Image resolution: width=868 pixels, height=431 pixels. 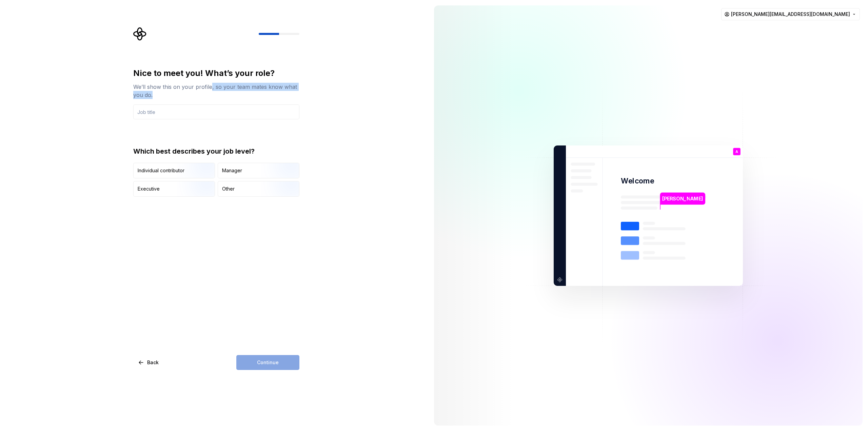 What do you see at coordinates (637, 181) in the screenshot?
I see `p: Welcome` at bounding box center [637, 181].